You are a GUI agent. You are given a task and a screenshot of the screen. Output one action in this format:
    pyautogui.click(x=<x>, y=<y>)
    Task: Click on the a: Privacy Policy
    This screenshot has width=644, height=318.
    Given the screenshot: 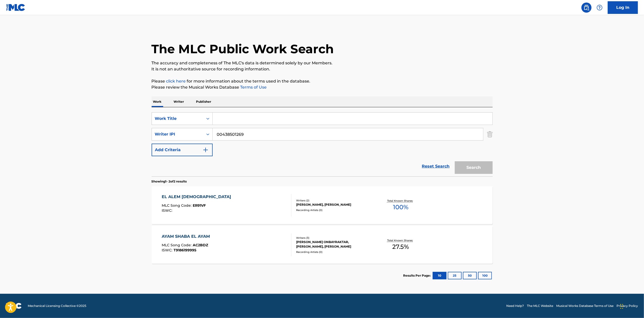 What is the action you would take?
    pyautogui.click(x=627, y=306)
    